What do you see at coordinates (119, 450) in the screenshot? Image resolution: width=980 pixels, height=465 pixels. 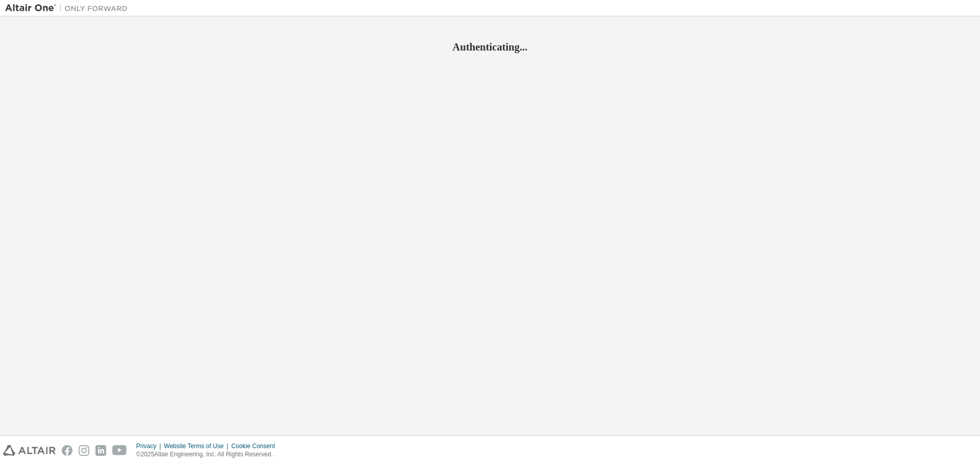 I see `img: youtube.svg` at bounding box center [119, 450].